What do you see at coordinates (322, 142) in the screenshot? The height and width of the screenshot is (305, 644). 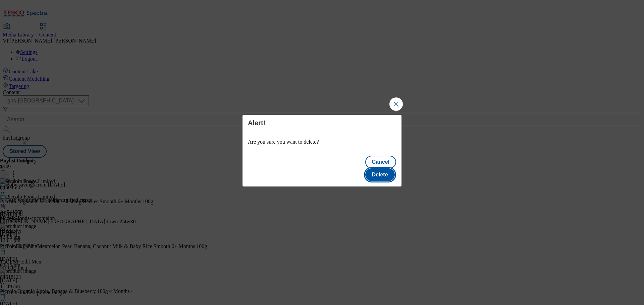 I see `p: Are you sure you want to delete?` at bounding box center [322, 142].